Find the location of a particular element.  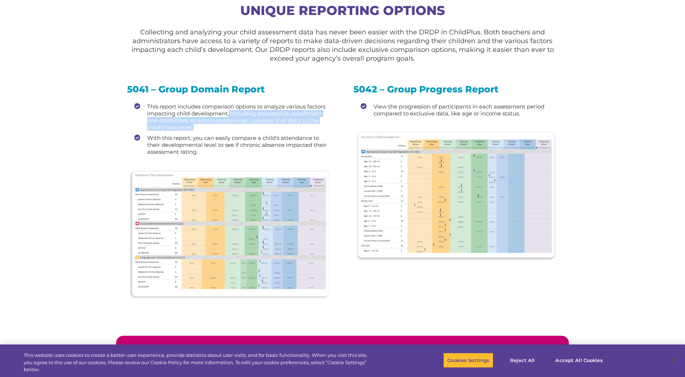

li: This report includes comparison options to analyze various factors impacting child development, i... is located at coordinates (233, 117).